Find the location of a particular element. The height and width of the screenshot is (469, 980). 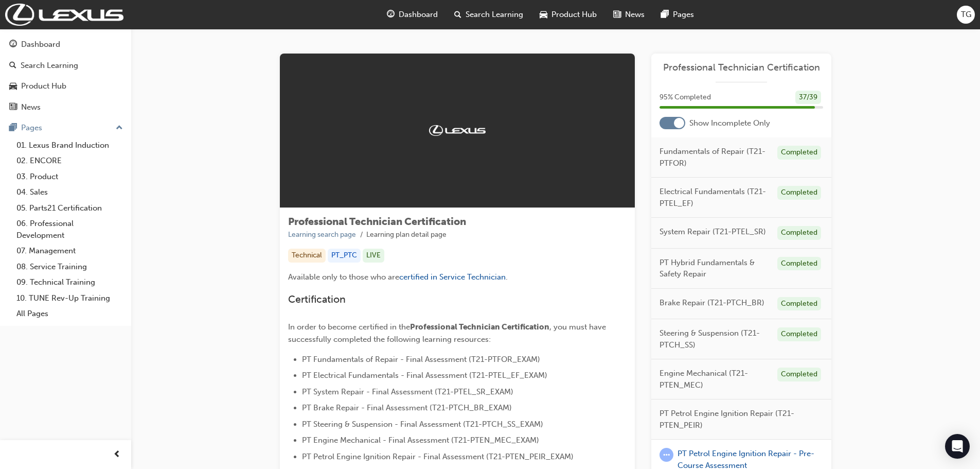

span: Steering & Suspension (T21-PTCH_SS) is located at coordinates (714, 339).